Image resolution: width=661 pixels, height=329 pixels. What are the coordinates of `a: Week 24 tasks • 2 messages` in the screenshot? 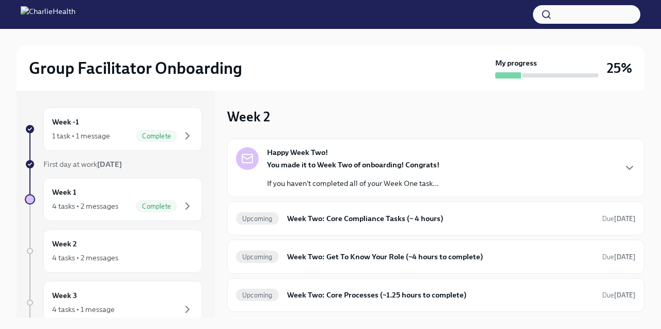 It's located at (114, 251).